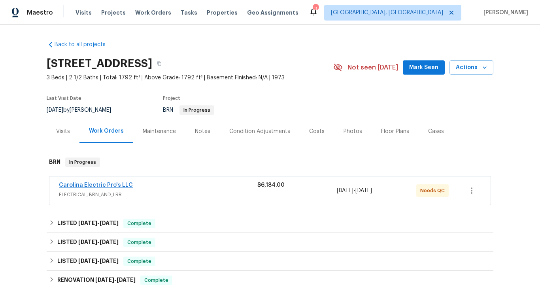 Image resolution: width=540 pixels, height=285 pixels. I want to click on span: Maestro, so click(40, 13).